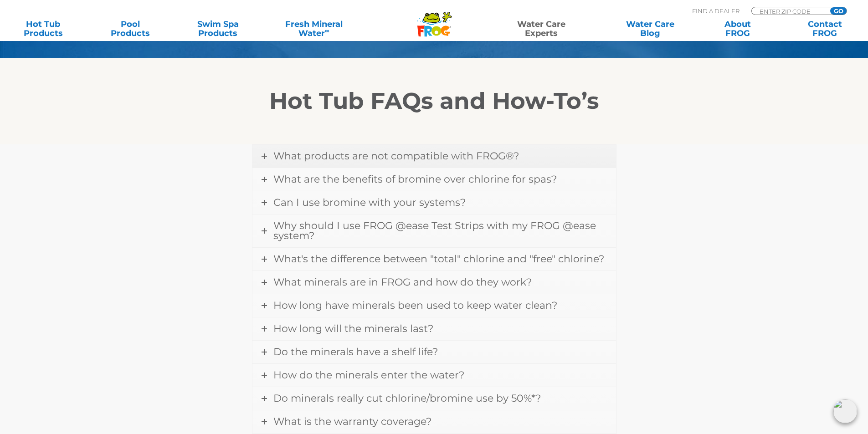 The height and width of the screenshot is (434, 868). Describe the element at coordinates (541, 29) in the screenshot. I see `a: Water CareExperts` at that location.